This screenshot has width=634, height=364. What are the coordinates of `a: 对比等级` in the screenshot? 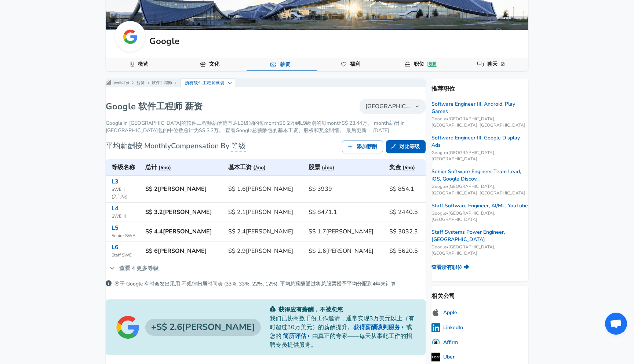 It's located at (406, 147).